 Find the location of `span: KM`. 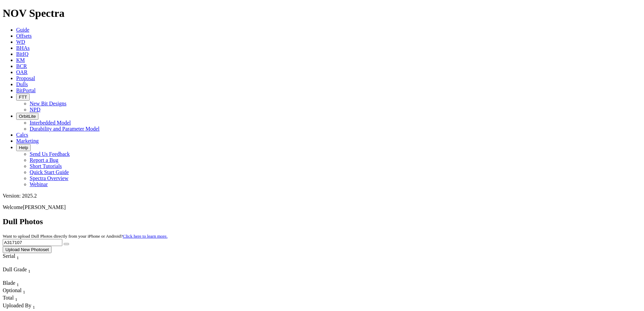

span: KM is located at coordinates (21, 60).